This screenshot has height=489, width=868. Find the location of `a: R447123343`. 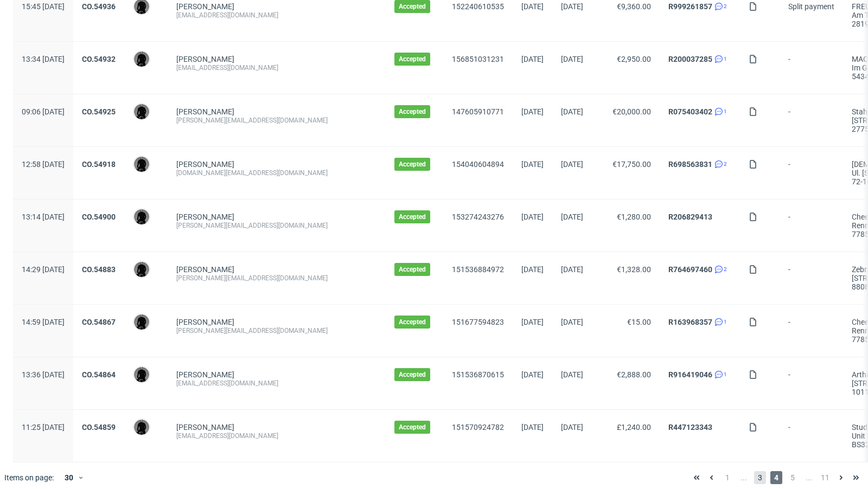

a: R447123343 is located at coordinates (689, 428).